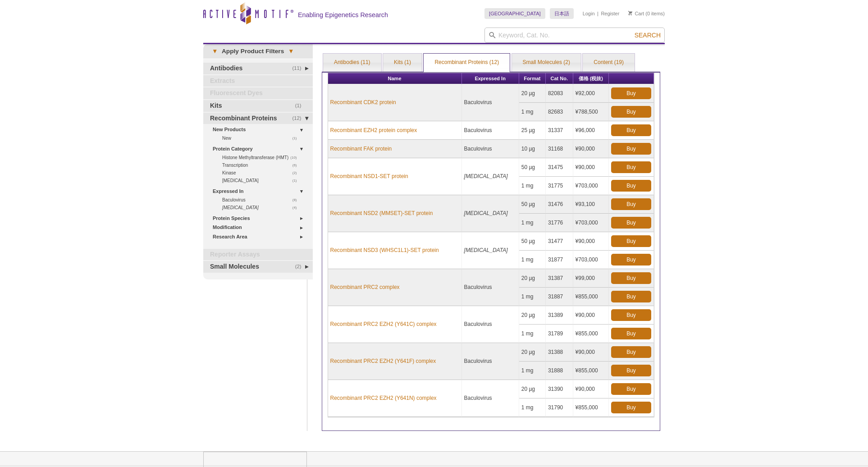 The width and height of the screenshot is (868, 467). Describe the element at coordinates (343, 15) in the screenshot. I see `h2: Enabling Epigenetics Research` at that location.